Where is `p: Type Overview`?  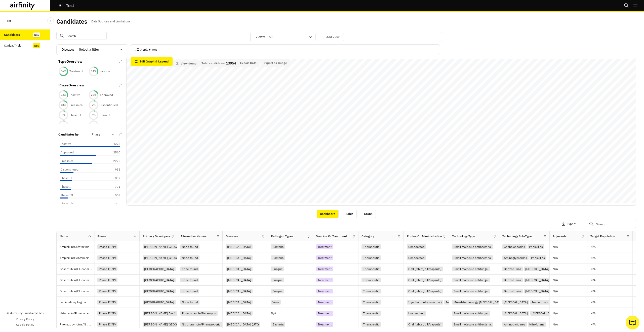
p: Type Overview is located at coordinates (70, 61).